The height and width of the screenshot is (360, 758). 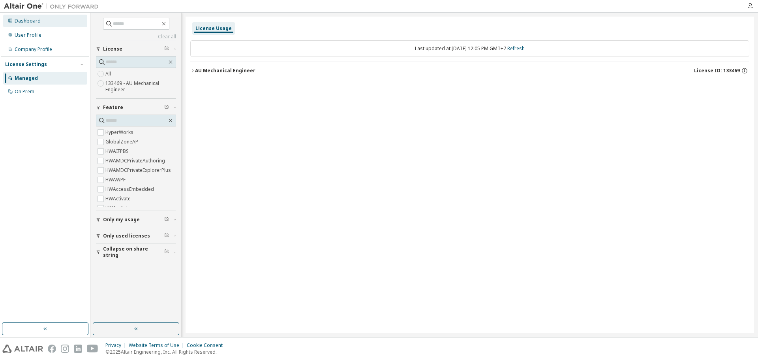 What do you see at coordinates (22, 348) in the screenshot?
I see `img: altair_logo.svg` at bounding box center [22, 348].